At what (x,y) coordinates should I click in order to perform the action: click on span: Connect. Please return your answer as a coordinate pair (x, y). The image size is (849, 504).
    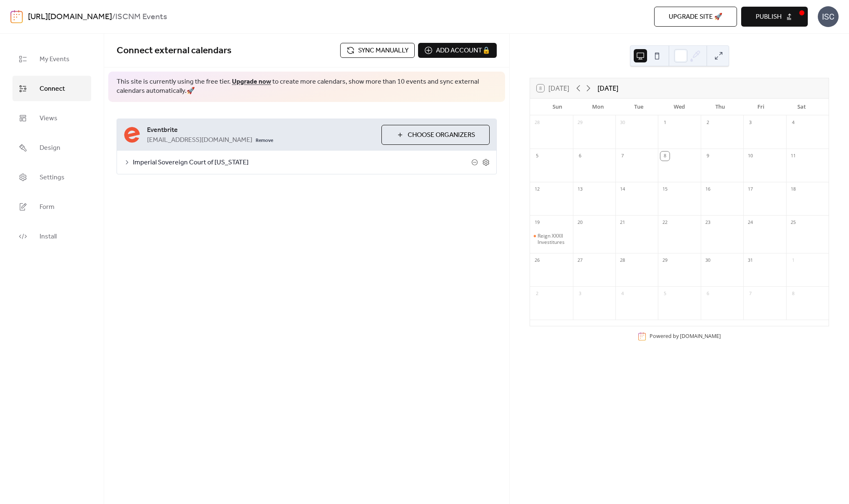
    Looking at the image, I should click on (52, 89).